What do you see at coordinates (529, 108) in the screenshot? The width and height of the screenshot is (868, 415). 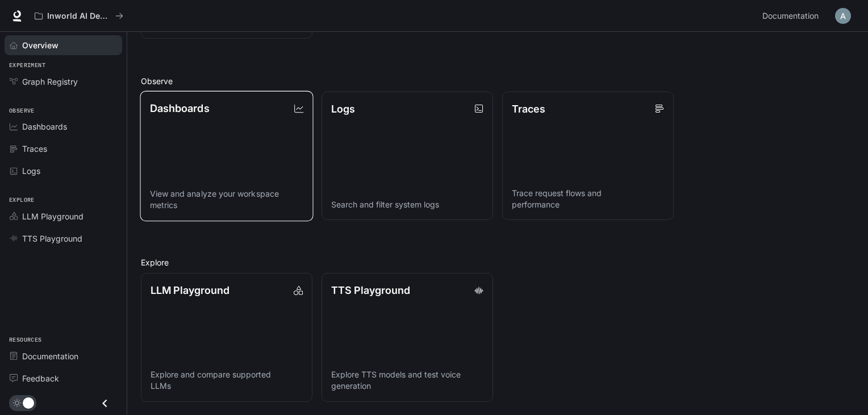 I see `p: Traces` at bounding box center [529, 108].